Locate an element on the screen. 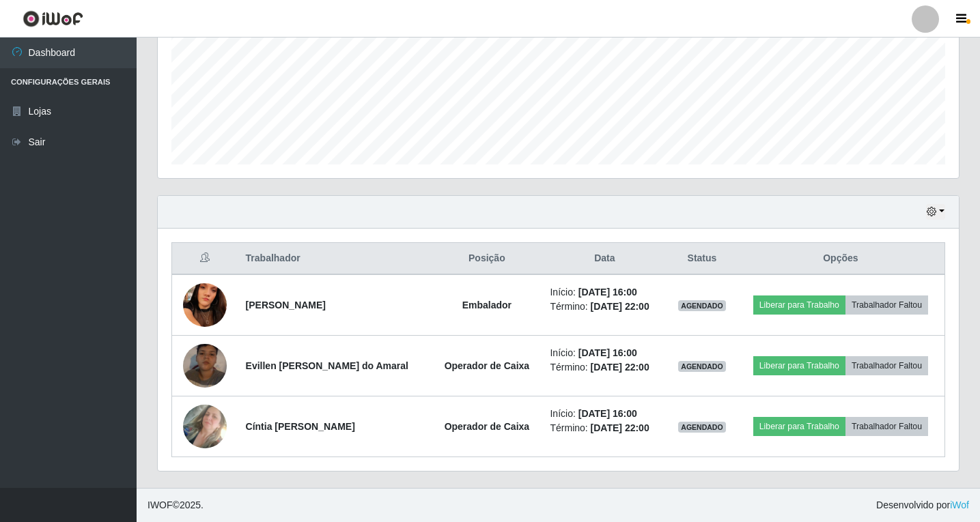 This screenshot has height=522, width=980. strong: Embalador is located at coordinates (487, 305).